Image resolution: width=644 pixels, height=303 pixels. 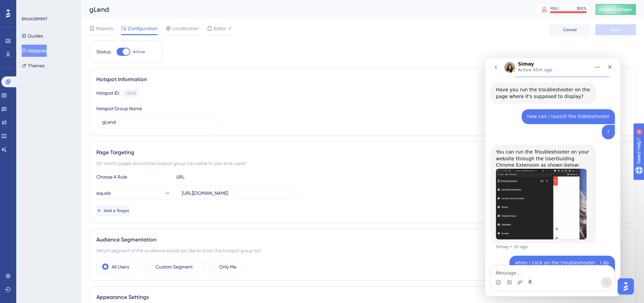 I want to click on span: Configuration, so click(x=143, y=29).